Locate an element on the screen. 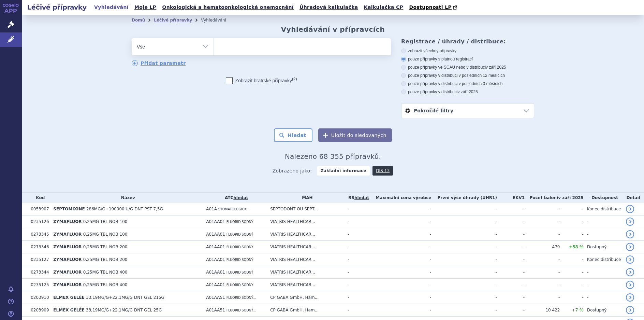 Image resolution: width=644 pixels, height=320 pixels. td: 0053907 is located at coordinates (38, 209).